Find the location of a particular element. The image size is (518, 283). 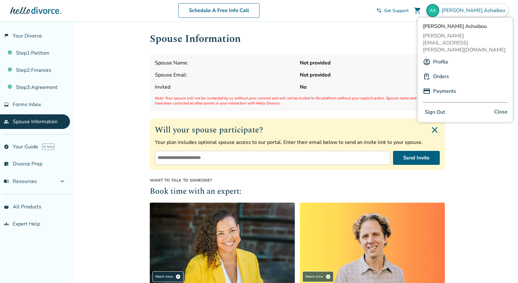

img: A is located at coordinates (426, 62).